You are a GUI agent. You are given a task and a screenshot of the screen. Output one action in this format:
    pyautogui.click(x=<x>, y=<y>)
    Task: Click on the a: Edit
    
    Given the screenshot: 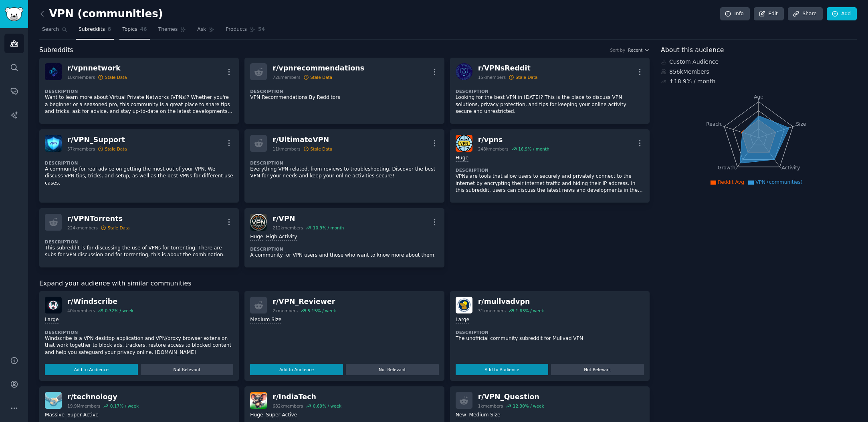 What is the action you would take?
    pyautogui.click(x=769, y=14)
    